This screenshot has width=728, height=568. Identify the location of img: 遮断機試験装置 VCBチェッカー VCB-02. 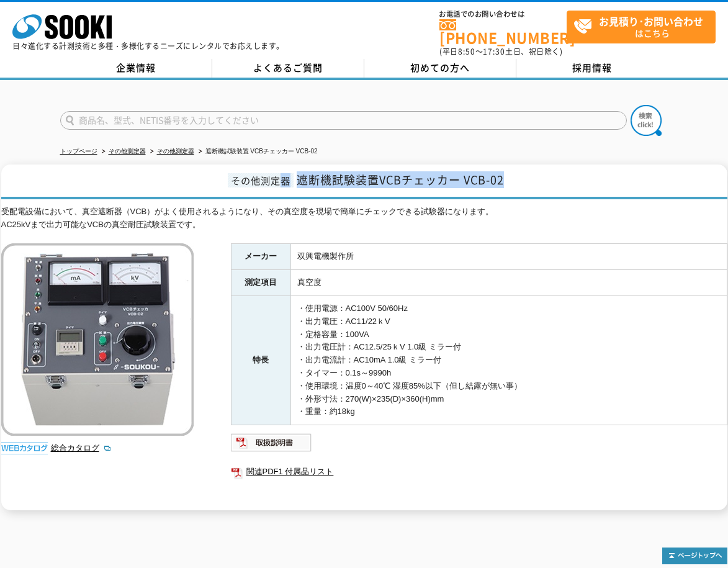
(98, 339).